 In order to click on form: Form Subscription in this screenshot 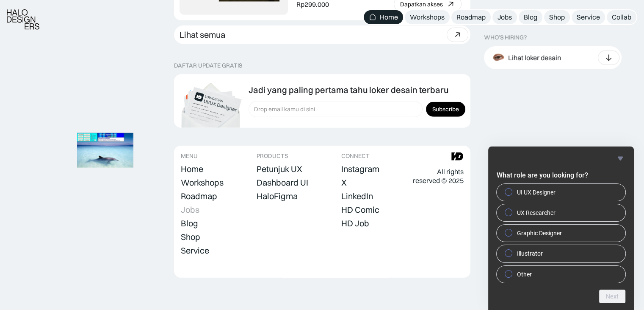, I will do `click(357, 109)`.